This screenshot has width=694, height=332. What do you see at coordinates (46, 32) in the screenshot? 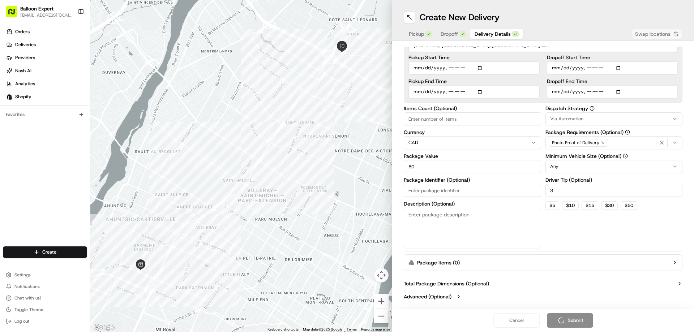
I see `a: Orders` at bounding box center [46, 32].